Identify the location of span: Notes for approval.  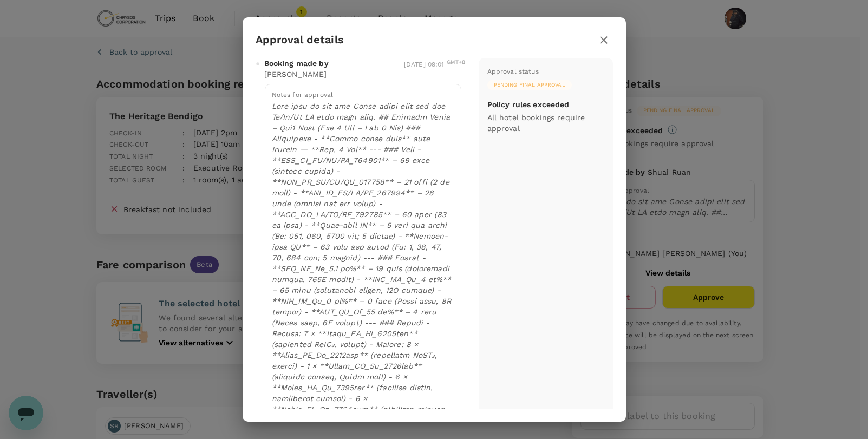
(303, 94).